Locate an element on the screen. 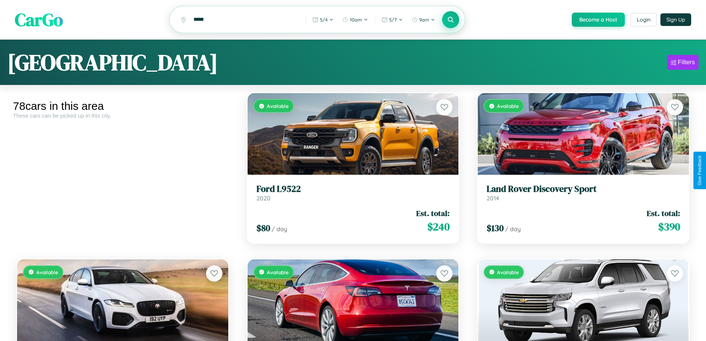 The image size is (706, 341). button: 5/4 is located at coordinates (323, 20).